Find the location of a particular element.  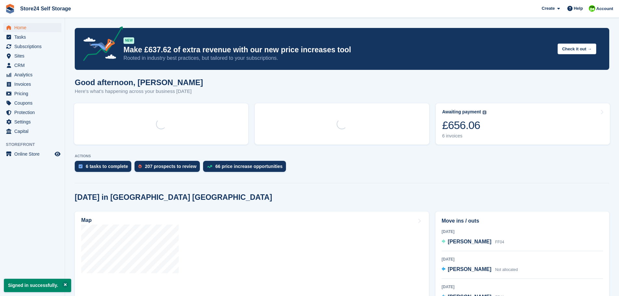

a: 6 tasks to complete is located at coordinates (105, 168).